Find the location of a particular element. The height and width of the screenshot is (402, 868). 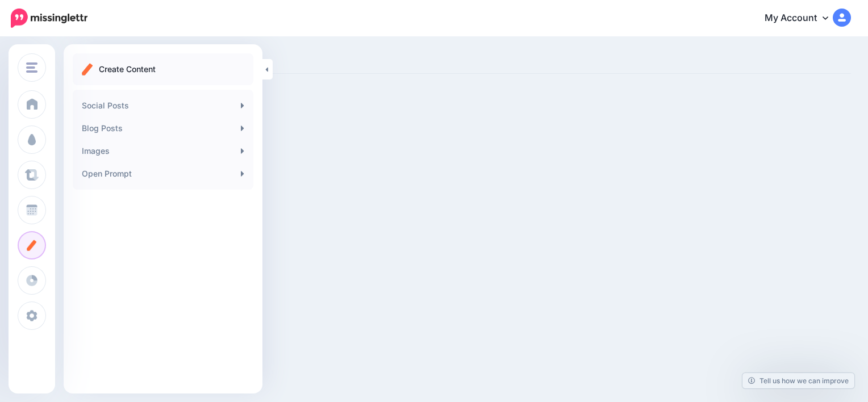

a: Blog Posts is located at coordinates (163, 129).